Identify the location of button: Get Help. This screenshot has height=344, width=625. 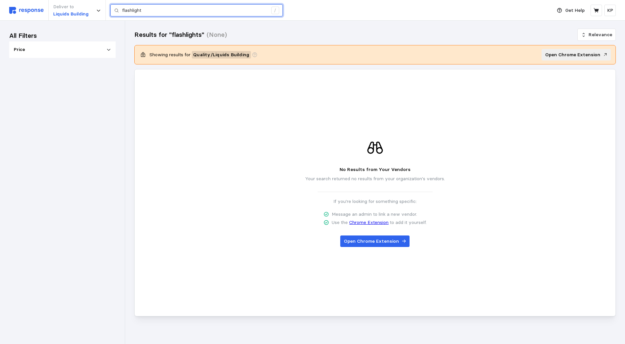
(571, 11).